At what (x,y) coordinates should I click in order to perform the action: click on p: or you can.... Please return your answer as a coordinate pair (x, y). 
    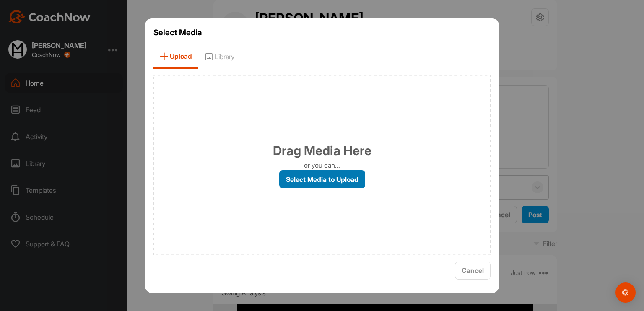
    Looking at the image, I should click on (322, 165).